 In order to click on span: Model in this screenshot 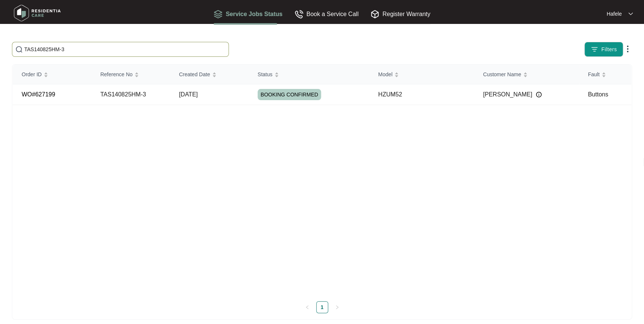, I will do `click(385, 74)`.